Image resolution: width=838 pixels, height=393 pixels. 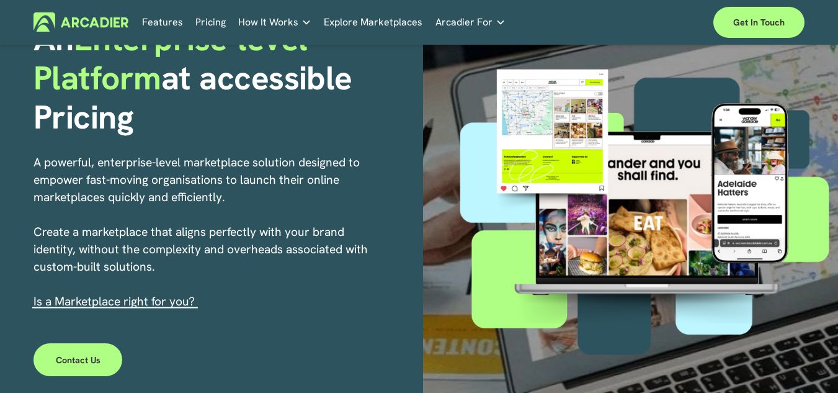 What do you see at coordinates (163, 22) in the screenshot?
I see `a: Features` at bounding box center [163, 22].